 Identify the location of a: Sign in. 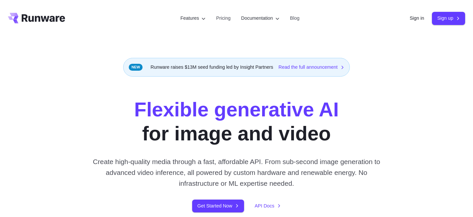
(417, 18).